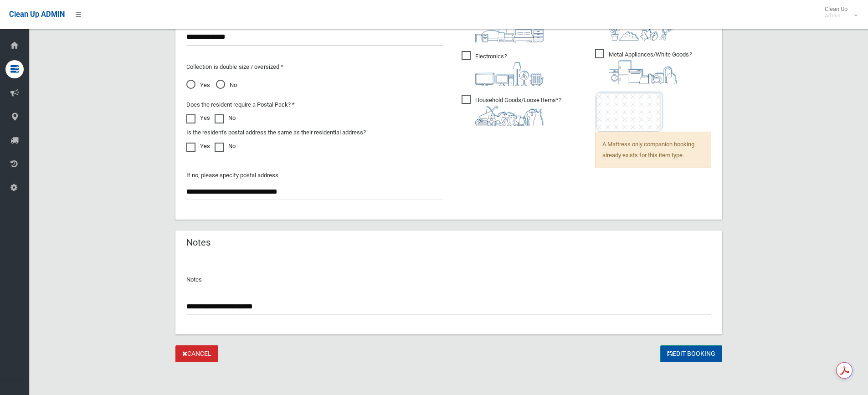 Image resolution: width=868 pixels, height=395 pixels. What do you see at coordinates (449, 279) in the screenshot?
I see `p: Notes` at bounding box center [449, 279].